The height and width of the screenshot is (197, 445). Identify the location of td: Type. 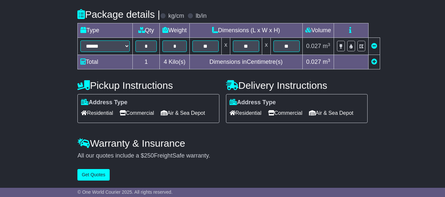
(105, 31).